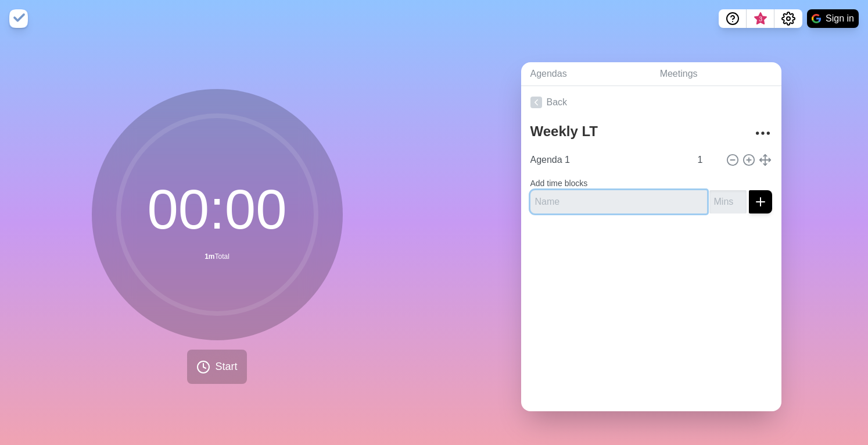 The image size is (868, 445). Describe the element at coordinates (18, 18) in the screenshot. I see `img: timeblocks logo` at that location.